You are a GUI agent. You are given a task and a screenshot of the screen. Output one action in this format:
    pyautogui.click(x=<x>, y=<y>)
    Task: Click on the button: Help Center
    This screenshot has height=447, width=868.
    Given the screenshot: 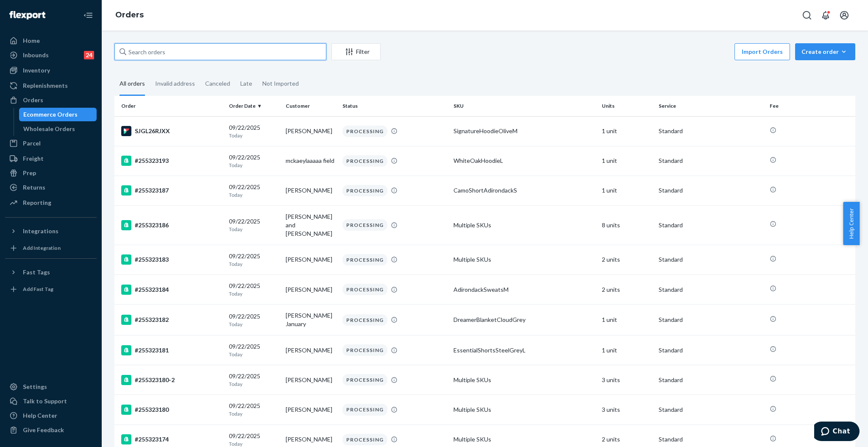 What is the action you would take?
    pyautogui.click(x=851, y=223)
    